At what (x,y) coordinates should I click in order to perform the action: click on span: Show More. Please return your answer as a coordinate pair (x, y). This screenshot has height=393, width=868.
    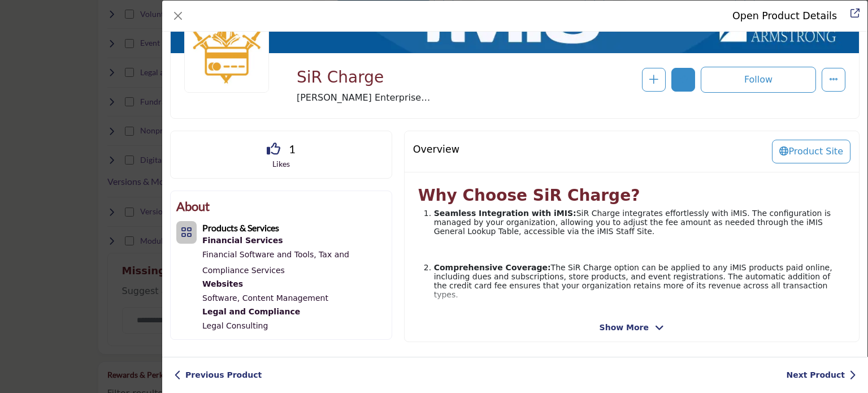
    Looking at the image, I should click on (624, 327).